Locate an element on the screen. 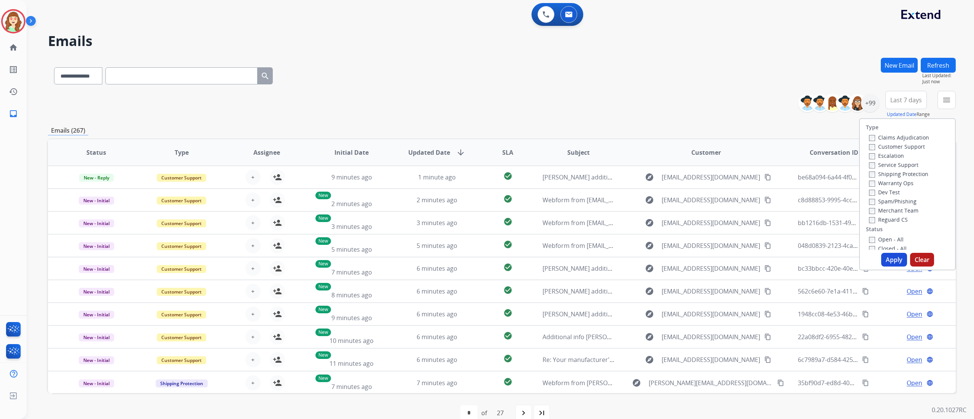 The height and width of the screenshot is (419, 974). input: Dev Test is located at coordinates (872, 193).